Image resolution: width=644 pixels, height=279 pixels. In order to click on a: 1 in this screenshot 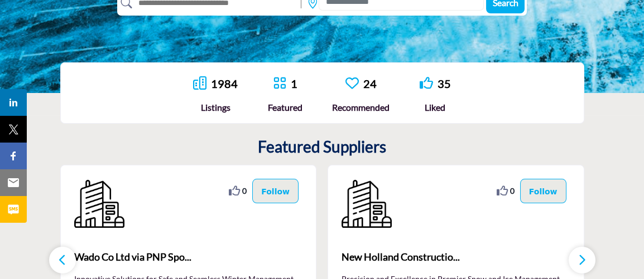, I will do `click(294, 83)`.